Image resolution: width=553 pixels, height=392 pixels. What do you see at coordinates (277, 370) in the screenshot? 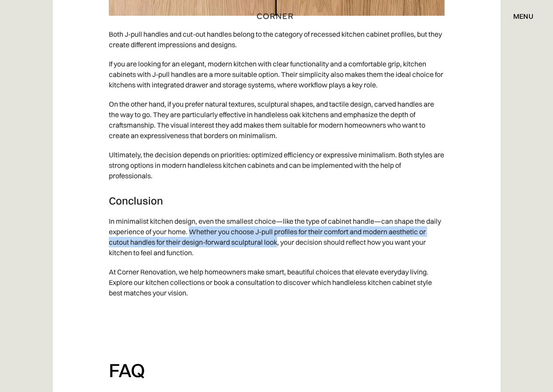
I see `h2: FAQ` at bounding box center [277, 370].